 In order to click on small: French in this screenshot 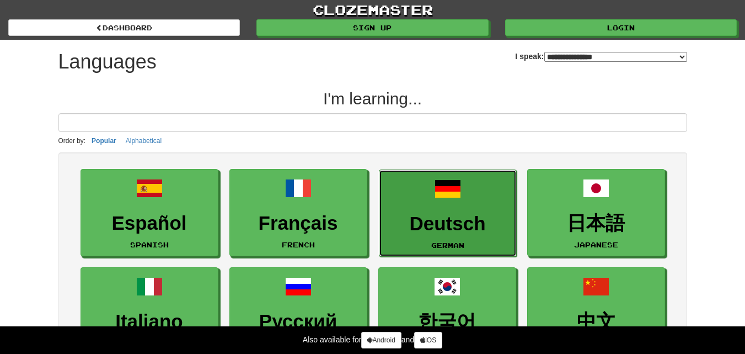, I will do `click(298, 244)`.